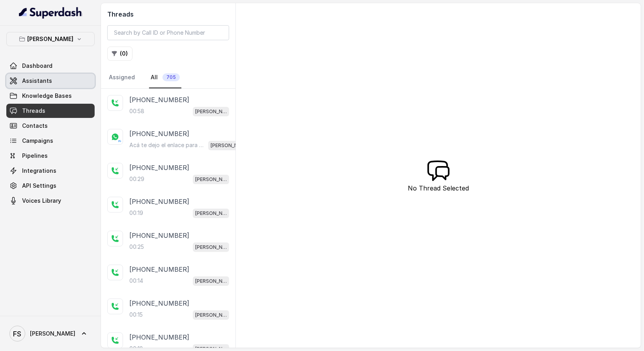  I want to click on p: 00:29, so click(137, 179).